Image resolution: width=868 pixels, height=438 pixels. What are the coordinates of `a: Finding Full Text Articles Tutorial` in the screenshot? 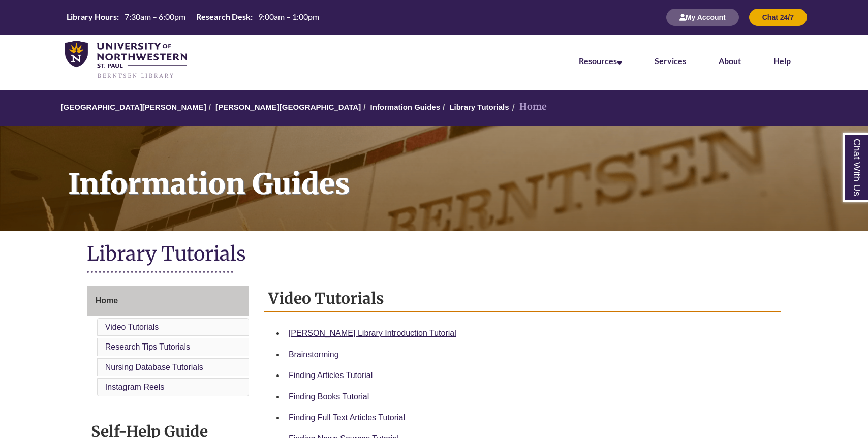 It's located at (347, 417).